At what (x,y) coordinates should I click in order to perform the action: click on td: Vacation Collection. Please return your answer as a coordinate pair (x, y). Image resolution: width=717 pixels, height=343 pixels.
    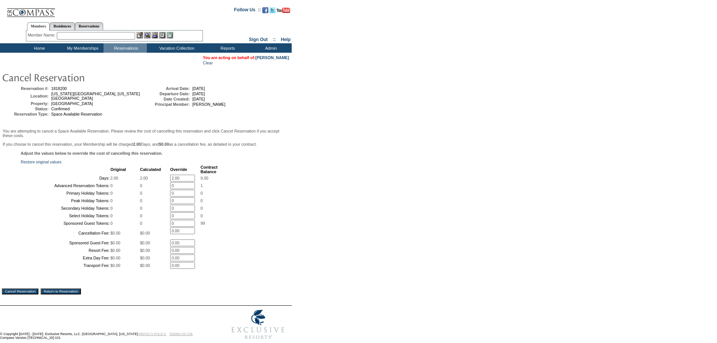
    Looking at the image, I should click on (176, 48).